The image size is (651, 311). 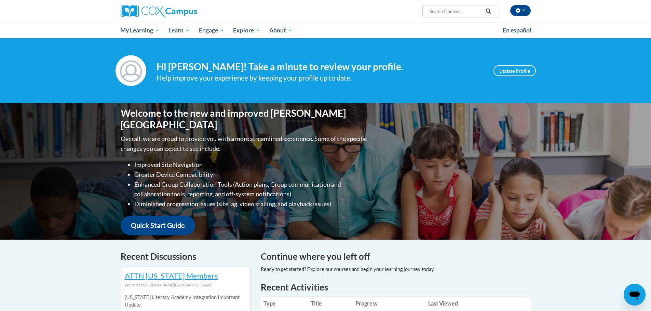 I want to click on p: Overall, we are proud to provide you with a more streamlined experience. Some of the specific cha..., so click(x=244, y=144).